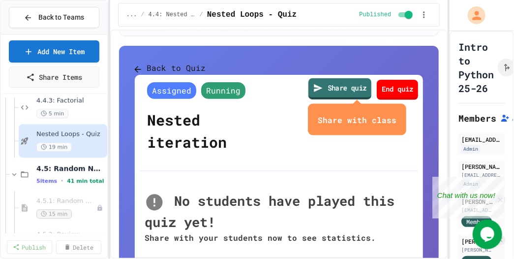  I want to click on a: Publish, so click(30, 247).